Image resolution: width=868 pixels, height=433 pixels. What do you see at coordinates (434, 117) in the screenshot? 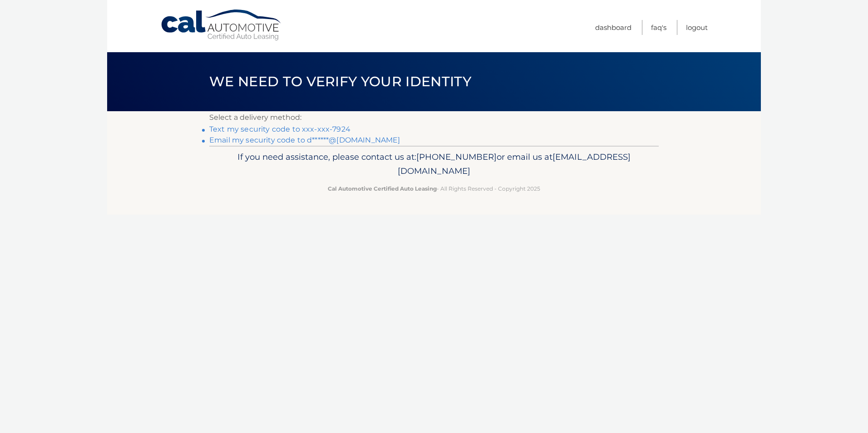
I see `p: Select a delivery method:` at bounding box center [434, 117].